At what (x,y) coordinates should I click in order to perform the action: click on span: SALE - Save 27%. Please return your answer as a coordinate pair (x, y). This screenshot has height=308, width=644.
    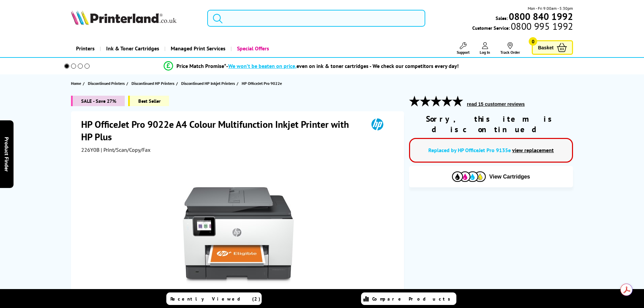
    Looking at the image, I should click on (98, 101).